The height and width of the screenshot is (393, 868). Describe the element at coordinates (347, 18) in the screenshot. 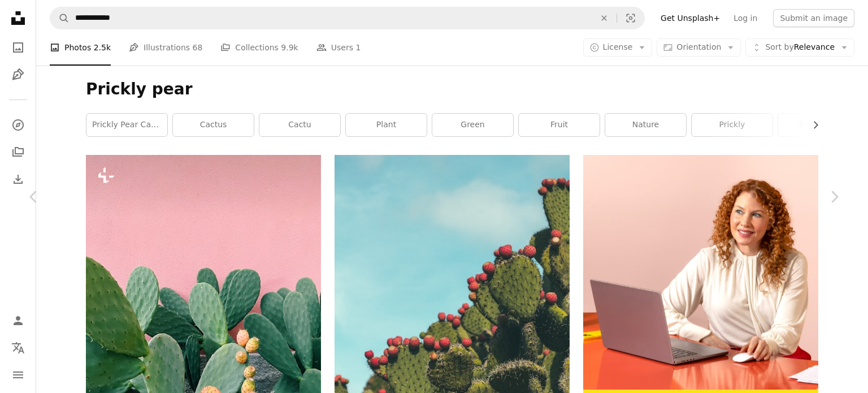

I see `form: Find visuals sitewide` at that location.